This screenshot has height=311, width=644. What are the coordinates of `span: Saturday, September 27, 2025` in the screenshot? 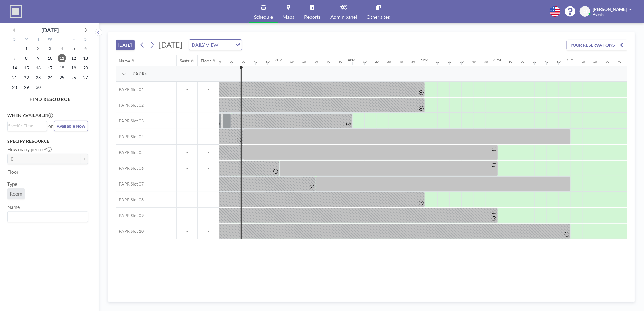 It's located at (86, 77).